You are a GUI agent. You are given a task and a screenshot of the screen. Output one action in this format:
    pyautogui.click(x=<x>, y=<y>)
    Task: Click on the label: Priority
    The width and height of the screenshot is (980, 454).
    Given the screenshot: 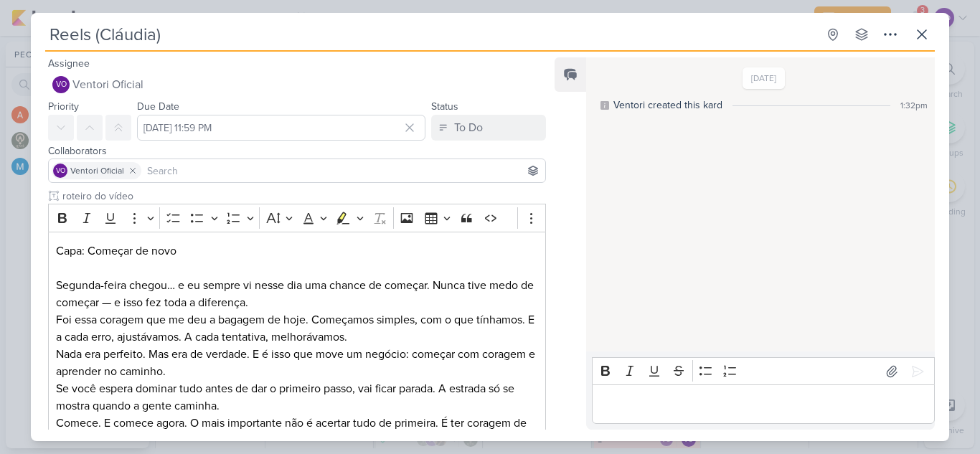 What is the action you would take?
    pyautogui.click(x=63, y=106)
    